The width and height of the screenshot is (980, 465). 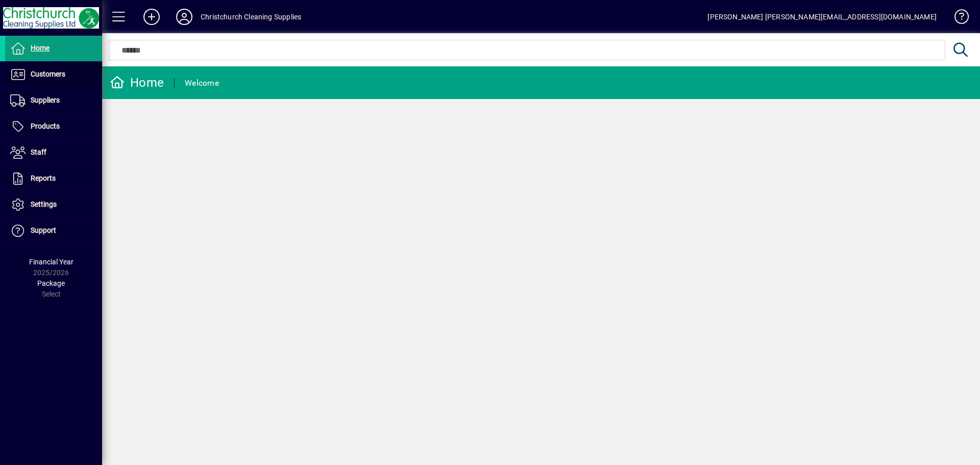 What do you see at coordinates (202, 83) in the screenshot?
I see `div: Welcome` at bounding box center [202, 83].